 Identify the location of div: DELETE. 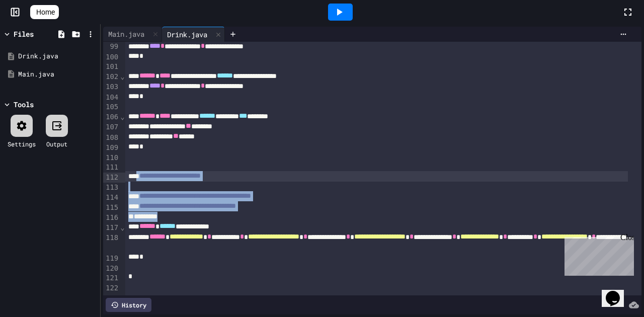
(322, 235).